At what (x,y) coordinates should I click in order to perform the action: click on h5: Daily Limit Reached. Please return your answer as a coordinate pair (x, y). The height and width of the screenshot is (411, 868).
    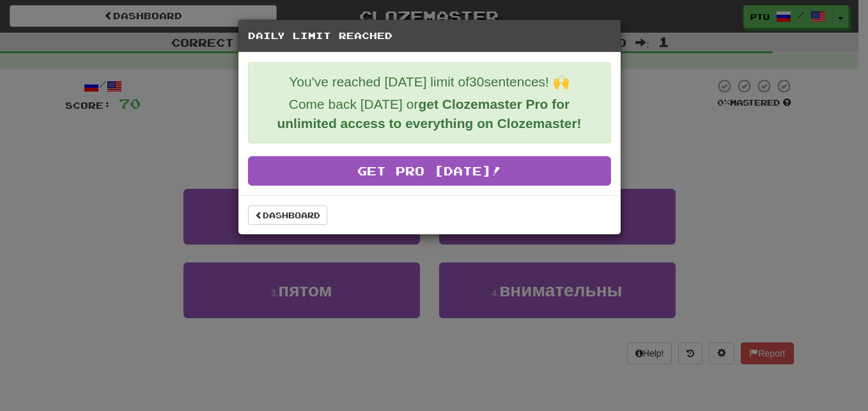
    Looking at the image, I should click on (429, 36).